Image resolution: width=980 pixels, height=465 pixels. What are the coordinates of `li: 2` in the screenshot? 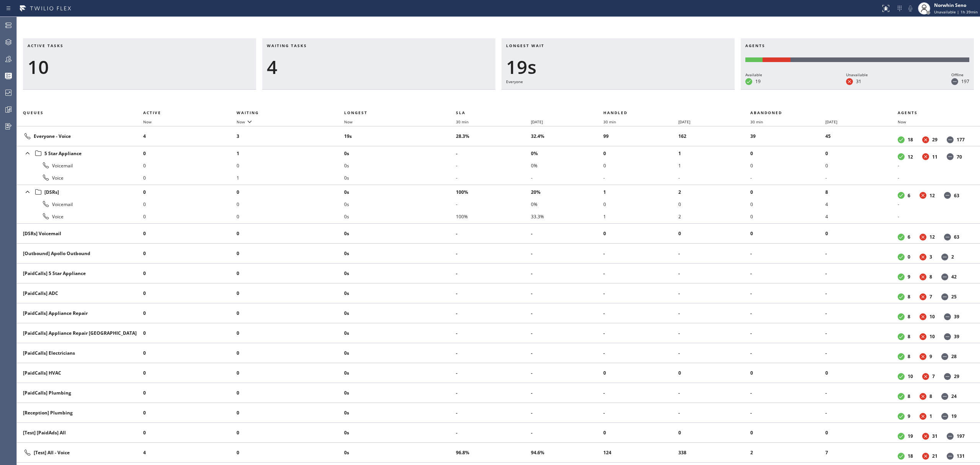 It's located at (714, 216).